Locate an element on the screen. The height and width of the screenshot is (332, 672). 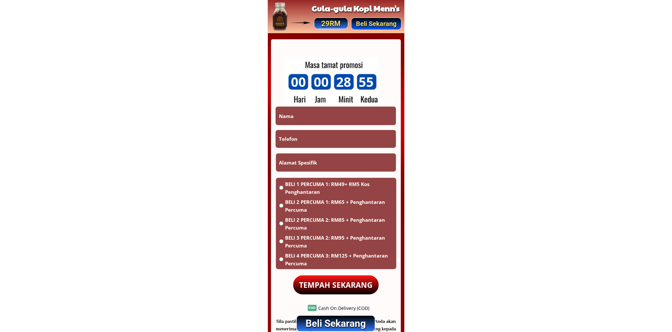
input: Telefon is located at coordinates (336, 139).